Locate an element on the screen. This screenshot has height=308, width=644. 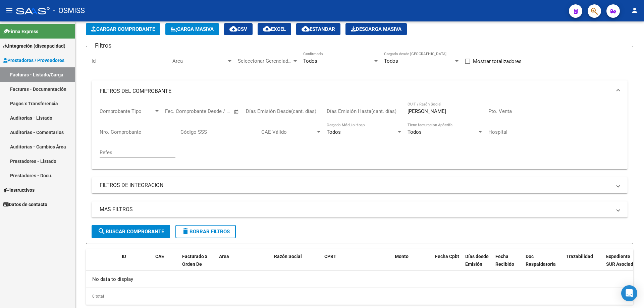
span: Descarga Masiva is located at coordinates (376, 29).